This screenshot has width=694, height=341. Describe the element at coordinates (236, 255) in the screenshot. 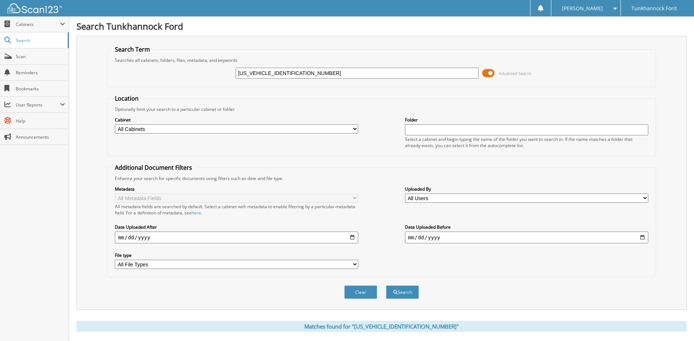

I see `label: File type` at that location.